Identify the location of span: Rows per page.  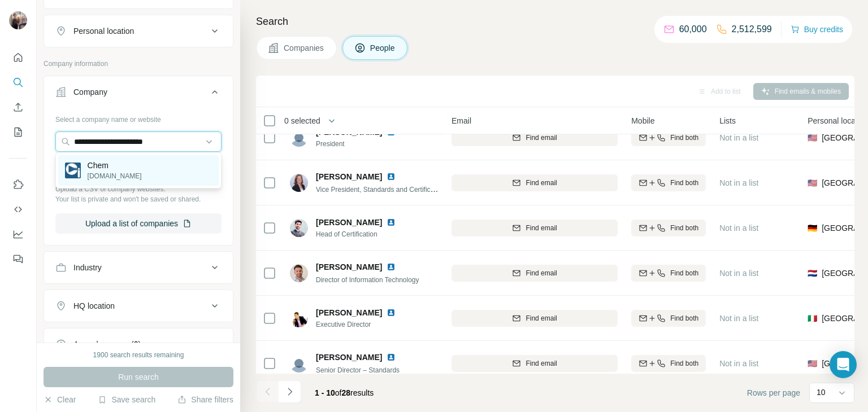
(774, 393).